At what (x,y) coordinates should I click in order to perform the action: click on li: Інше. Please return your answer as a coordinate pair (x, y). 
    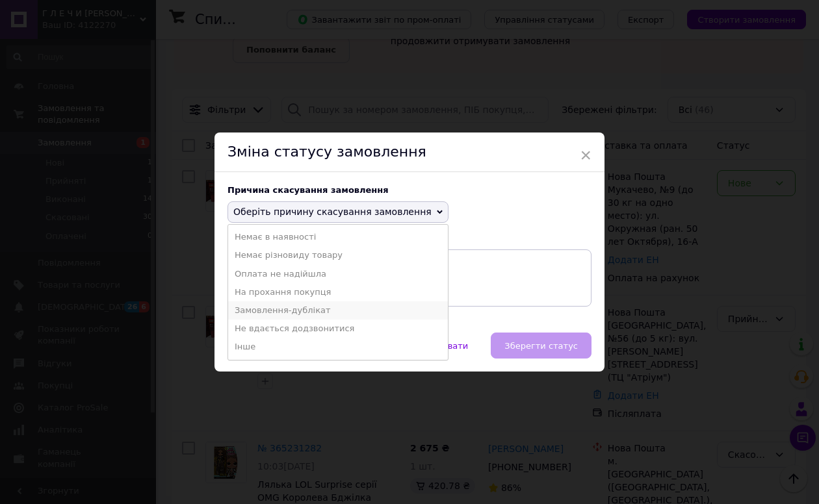
    Looking at the image, I should click on (338, 347).